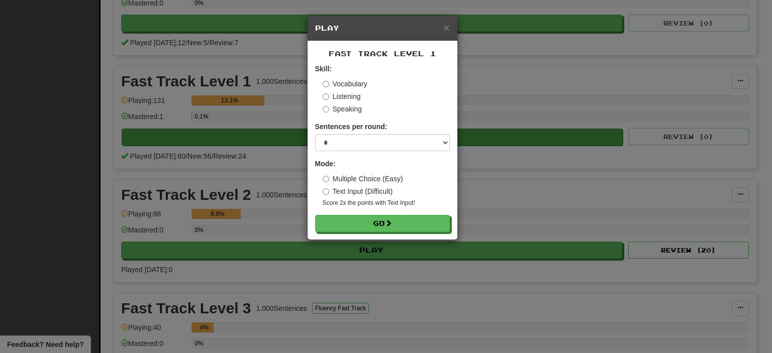 The image size is (772, 353). What do you see at coordinates (342, 96) in the screenshot?
I see `label: Listening` at bounding box center [342, 96].